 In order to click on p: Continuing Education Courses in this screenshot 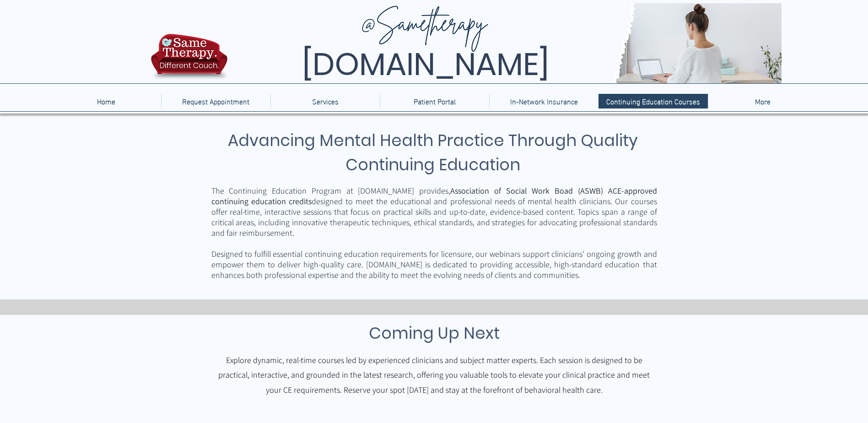, I will do `click(653, 101)`.